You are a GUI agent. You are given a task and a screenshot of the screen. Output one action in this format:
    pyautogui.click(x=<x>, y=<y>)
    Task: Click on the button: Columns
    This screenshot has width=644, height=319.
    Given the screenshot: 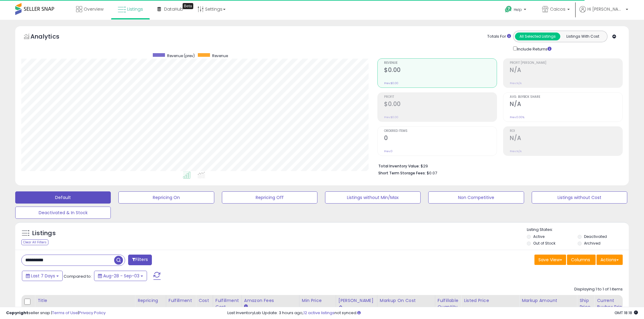 What is the action you would take?
    pyautogui.click(x=581, y=260)
    